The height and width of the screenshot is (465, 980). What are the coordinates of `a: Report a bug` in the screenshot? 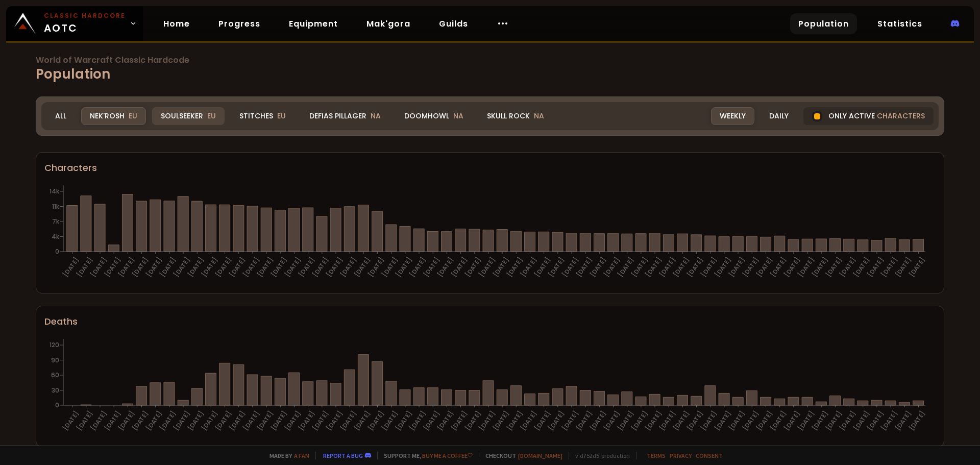 It's located at (343, 455).